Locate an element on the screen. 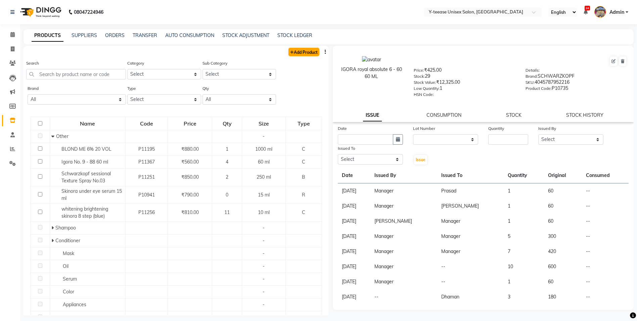 This screenshot has height=321, width=637. span: C is located at coordinates (304, 149).